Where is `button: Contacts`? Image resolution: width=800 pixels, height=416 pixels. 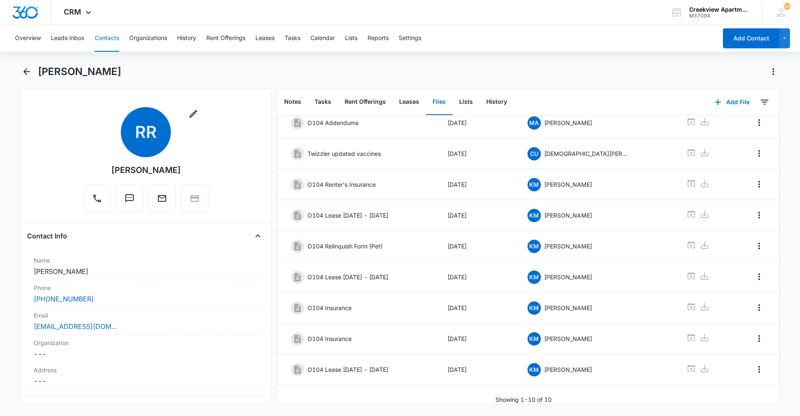 button: Contacts is located at coordinates (107, 38).